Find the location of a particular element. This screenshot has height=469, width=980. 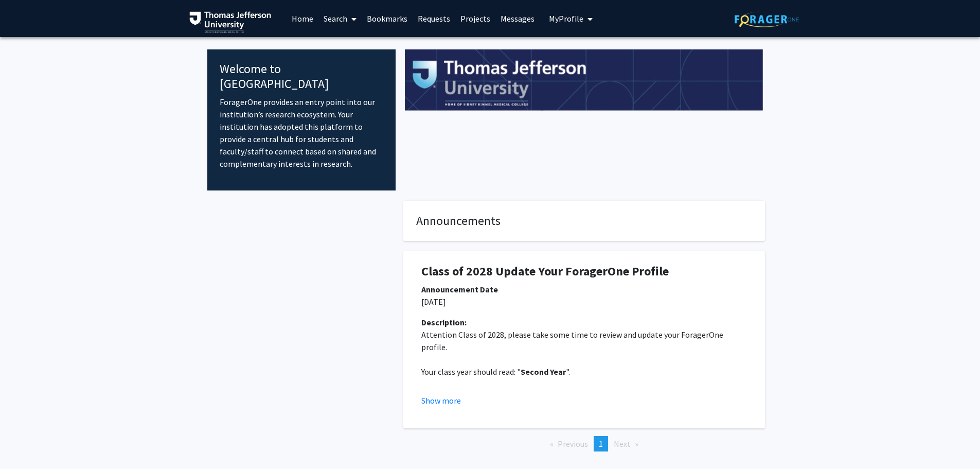

div: Description: is located at coordinates (584, 322).